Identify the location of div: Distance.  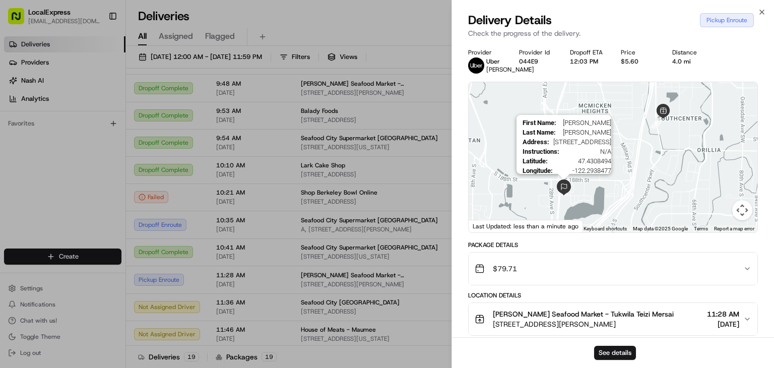
(690, 52).